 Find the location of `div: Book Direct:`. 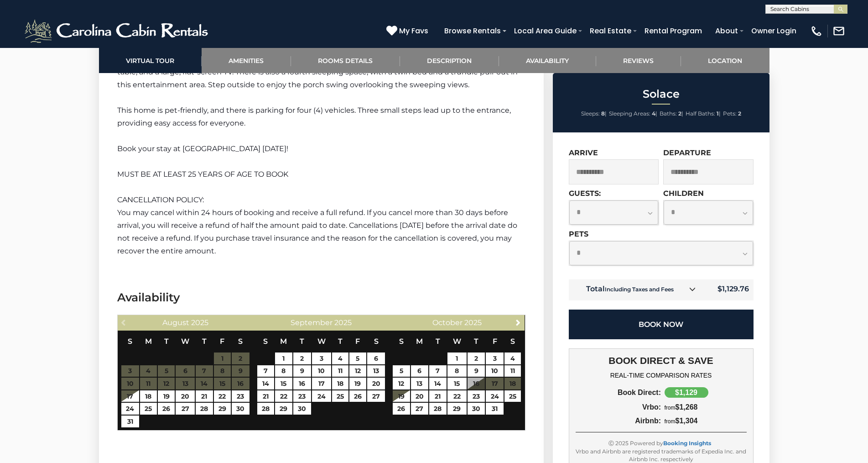

div: Book Direct: is located at coordinates (619, 393).